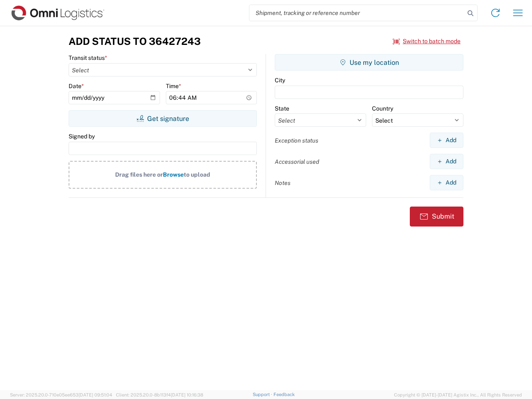  I want to click on button: Get signature, so click(163, 118).